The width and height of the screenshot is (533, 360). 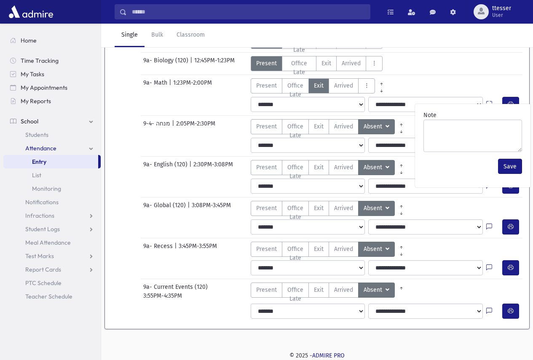 What do you see at coordinates (211, 208) in the screenshot?
I see `span: 3:08PM-3:45PM` at bounding box center [211, 208].